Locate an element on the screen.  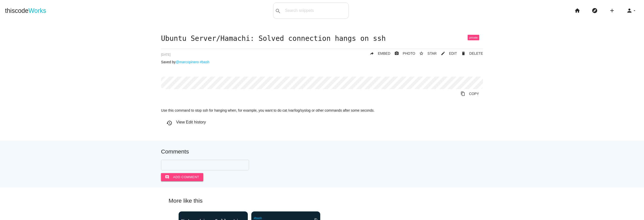
span: Works is located at coordinates (37, 10).